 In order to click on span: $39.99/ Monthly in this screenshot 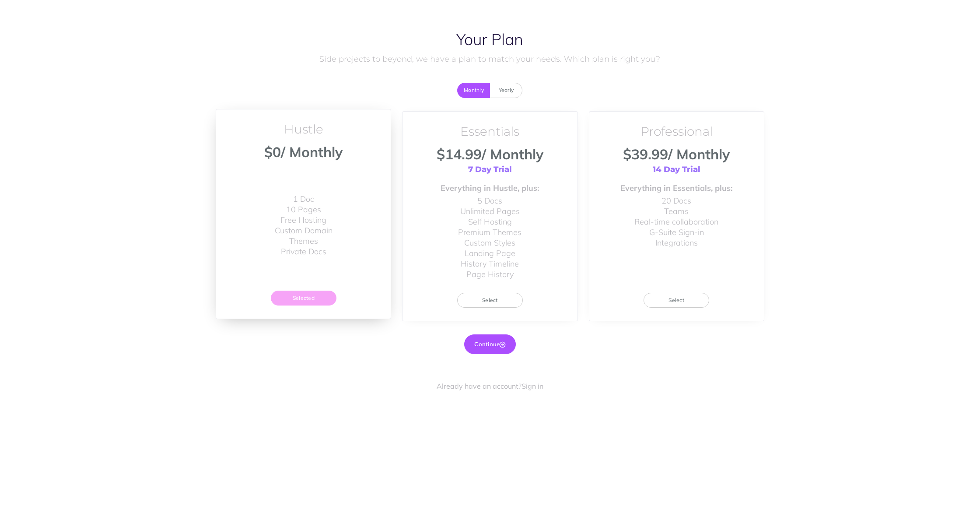, I will do `click(677, 154)`.